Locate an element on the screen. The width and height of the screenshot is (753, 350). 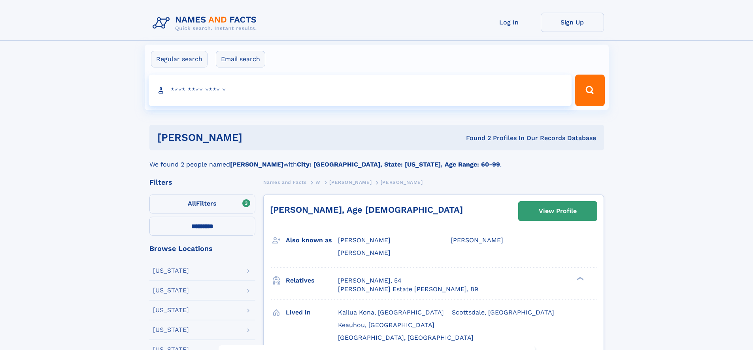
button: Search Button is located at coordinates (590, 90).